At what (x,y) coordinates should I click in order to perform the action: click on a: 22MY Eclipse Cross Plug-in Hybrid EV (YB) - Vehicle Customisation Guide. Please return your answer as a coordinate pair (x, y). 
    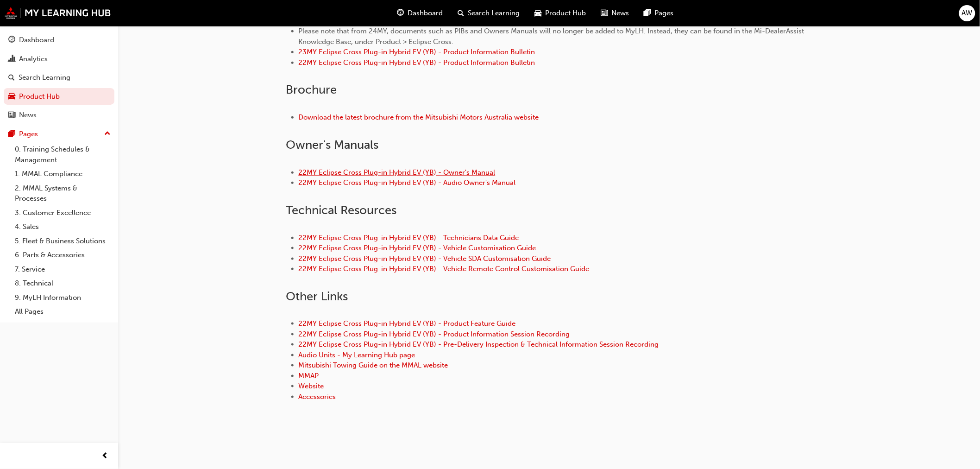
    Looking at the image, I should click on (417, 248).